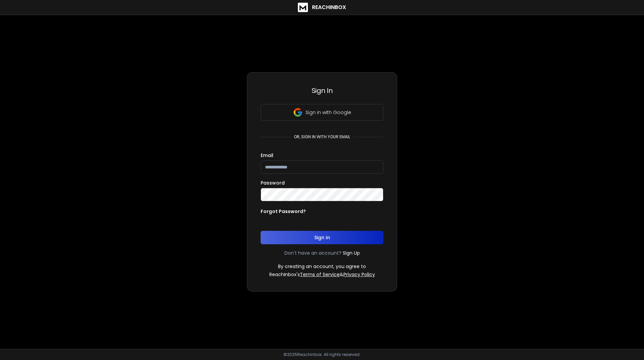 The width and height of the screenshot is (644, 360). What do you see at coordinates (360, 274) in the screenshot?
I see `a: Privacy Policy` at bounding box center [360, 274].